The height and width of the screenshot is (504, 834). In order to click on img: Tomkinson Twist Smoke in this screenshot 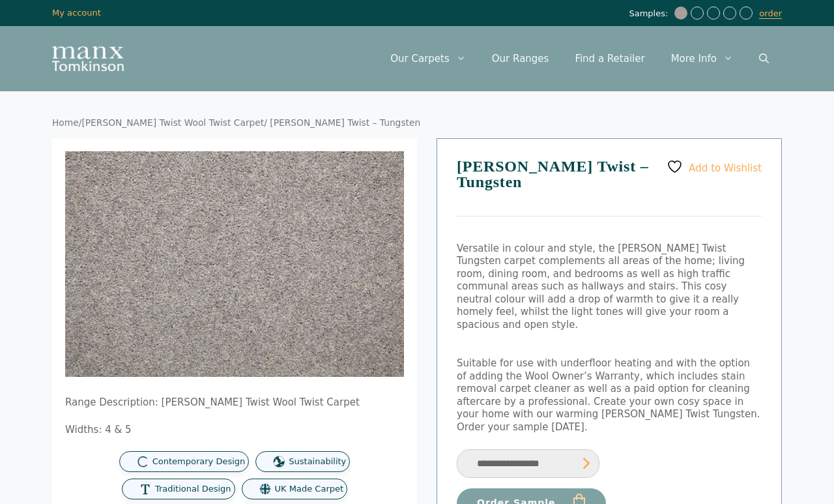, I will do `click(681, 13)`.